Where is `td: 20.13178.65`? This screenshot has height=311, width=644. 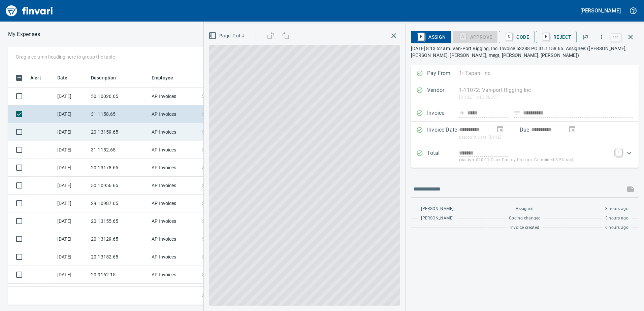 td: 20.13178.65 is located at coordinates (118, 168).